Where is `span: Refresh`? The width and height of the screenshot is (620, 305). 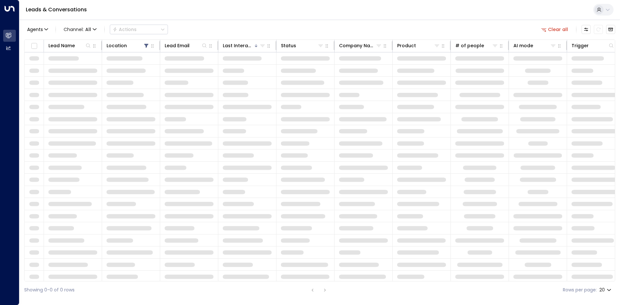
span: Refresh is located at coordinates (598, 29).